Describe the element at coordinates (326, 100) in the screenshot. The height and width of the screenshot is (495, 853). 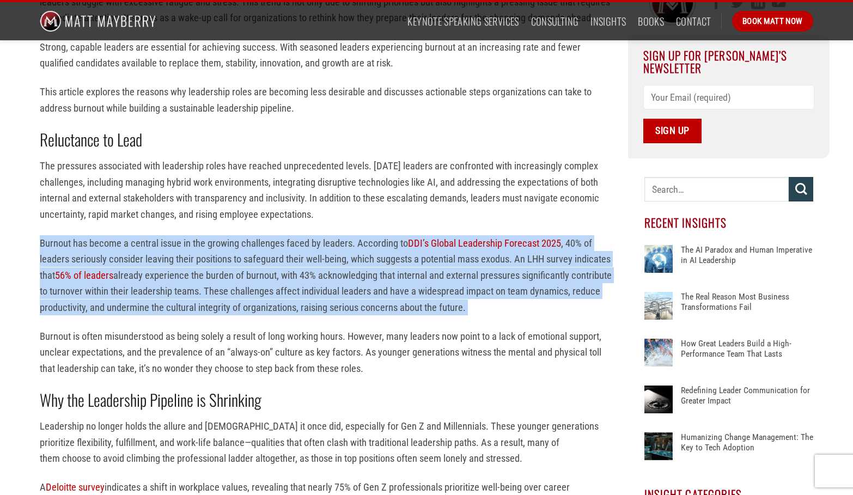
I see `p: This article explores the reasons why leadership roles are becoming less desirable and discusses ...` at that location.